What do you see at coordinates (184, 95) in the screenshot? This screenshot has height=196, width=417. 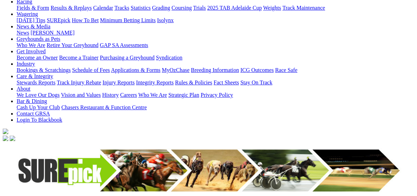 I see `a: Strategic Plan` at bounding box center [184, 95].